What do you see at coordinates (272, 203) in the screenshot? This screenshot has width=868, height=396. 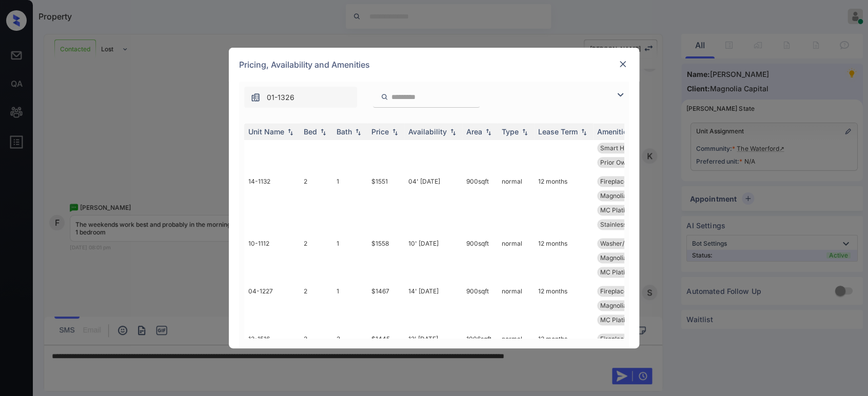 I see `td: 14-1132` at bounding box center [272, 203].